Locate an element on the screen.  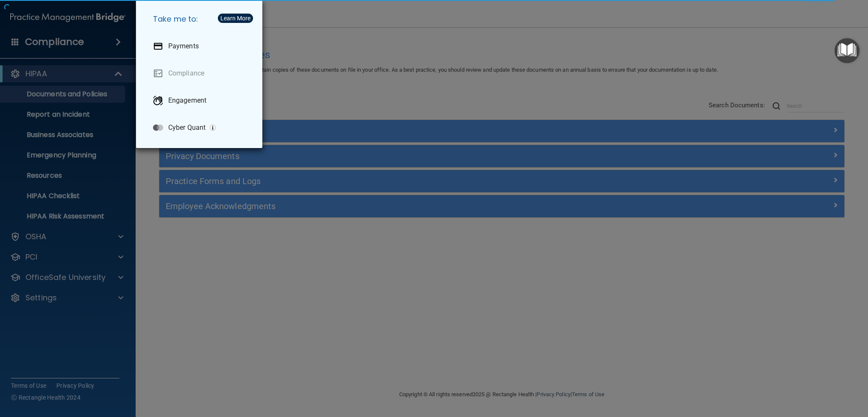
a: Engagement is located at coordinates (201, 101).